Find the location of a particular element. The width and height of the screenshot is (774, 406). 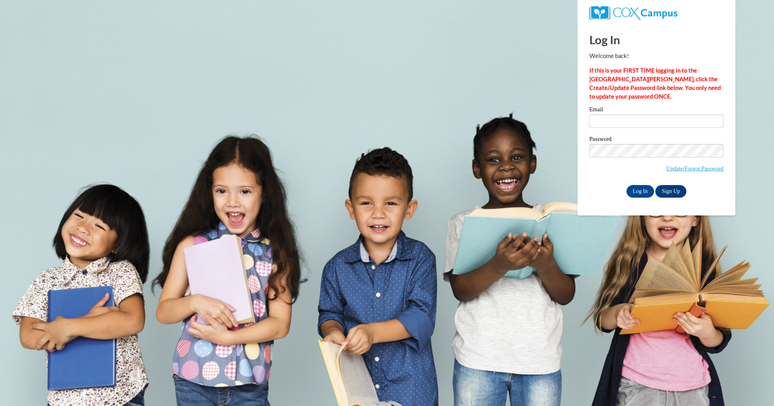

p: Welcome back! is located at coordinates (656, 56).